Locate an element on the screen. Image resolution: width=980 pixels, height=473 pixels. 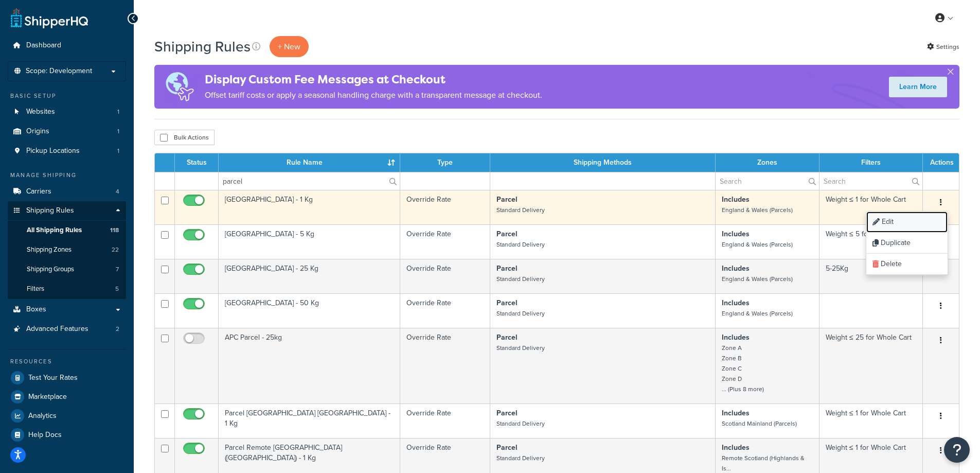
li: All Shipping Rules is located at coordinates (67, 230).